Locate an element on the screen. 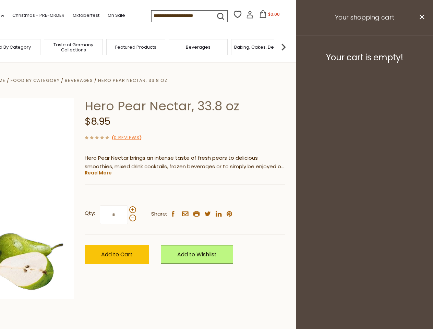 The image size is (433, 329). a: Hero Pear Nectar, 33.8 oz is located at coordinates (133, 80).